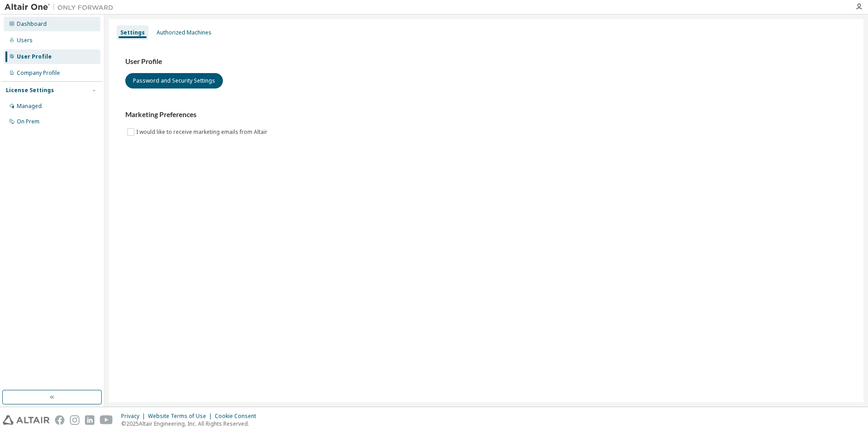 The height and width of the screenshot is (433, 868). I want to click on h3: Marketing Preferences, so click(486, 115).